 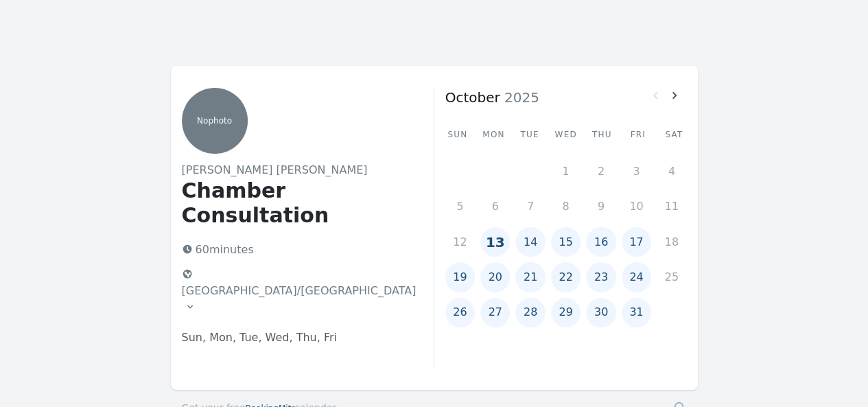 What do you see at coordinates (565, 312) in the screenshot?
I see `button: 29` at bounding box center [565, 312].